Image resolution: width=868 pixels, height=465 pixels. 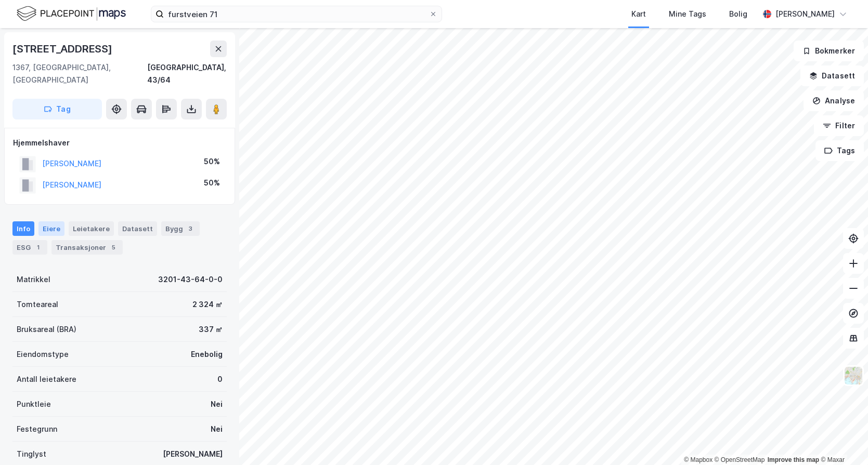 What do you see at coordinates (793, 460) in the screenshot?
I see `a: Improve this map` at bounding box center [793, 460].